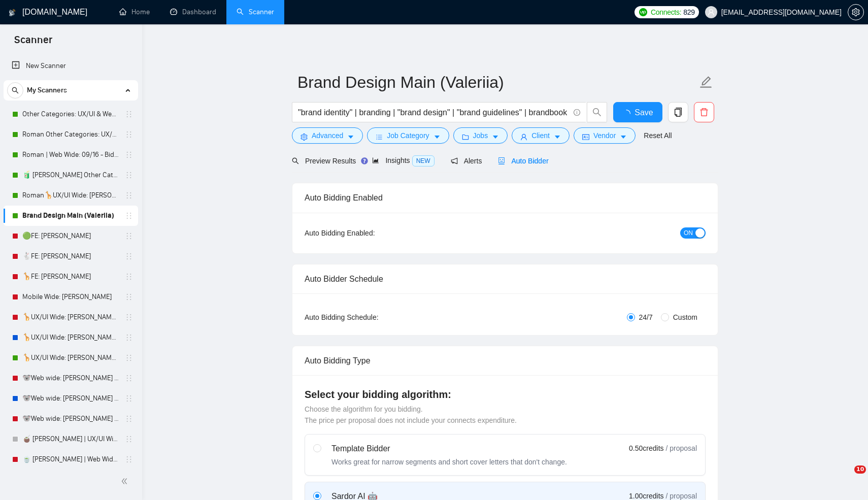  I want to click on span: Custom, so click(686, 317).